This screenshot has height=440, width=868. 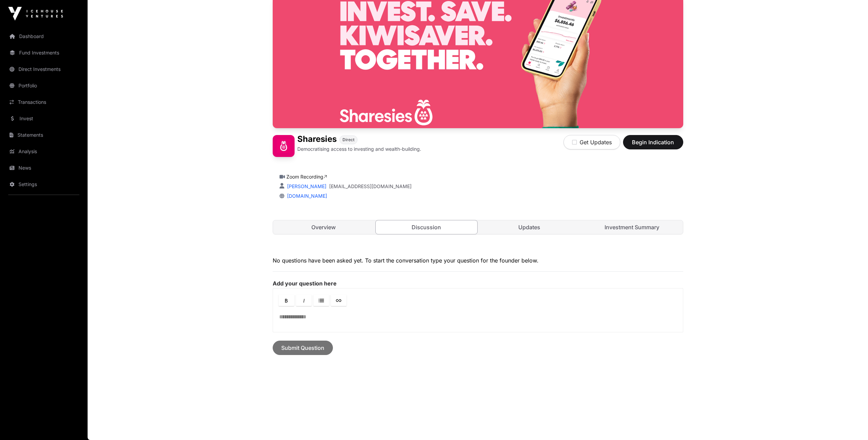 What do you see at coordinates (44, 184) in the screenshot?
I see `a: Settings` at bounding box center [44, 184].